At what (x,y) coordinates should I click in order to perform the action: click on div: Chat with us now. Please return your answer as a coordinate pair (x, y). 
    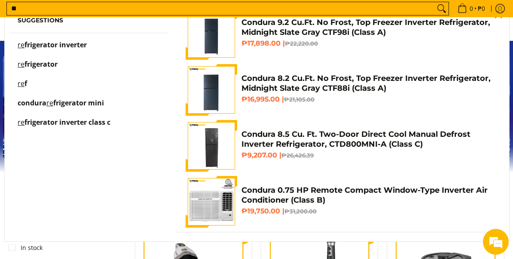
    Looking at the image, I should click on (95, 54).